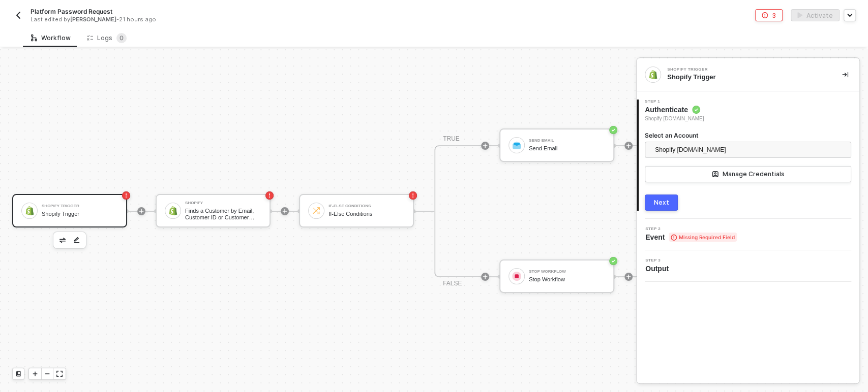  I want to click on span: icon-minus, so click(47, 374).